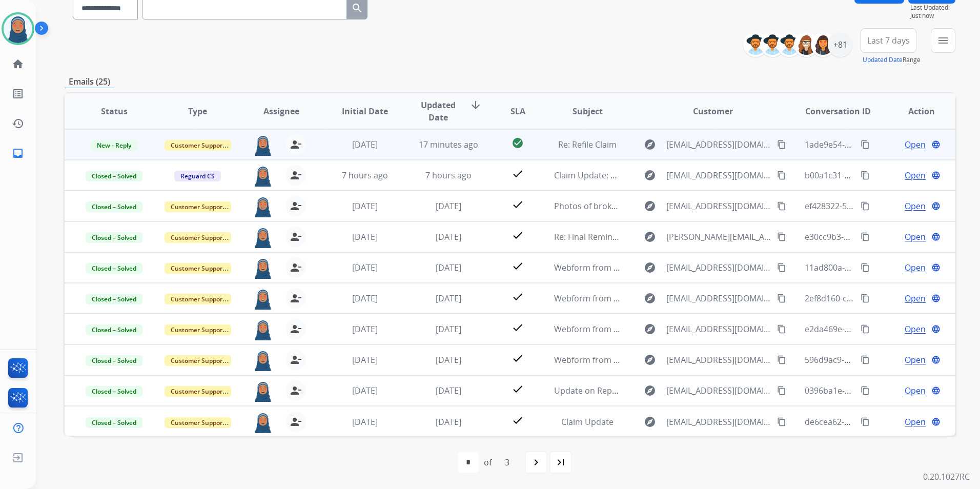 Image resolution: width=980 pixels, height=489 pixels. Describe the element at coordinates (888, 40) in the screenshot. I see `span: Last 7 days` at that location.